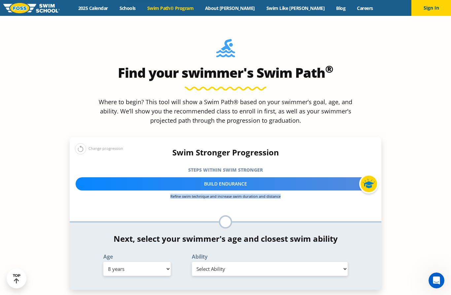 This screenshot has width=451, height=295. I want to click on div: Change progression, so click(99, 148).